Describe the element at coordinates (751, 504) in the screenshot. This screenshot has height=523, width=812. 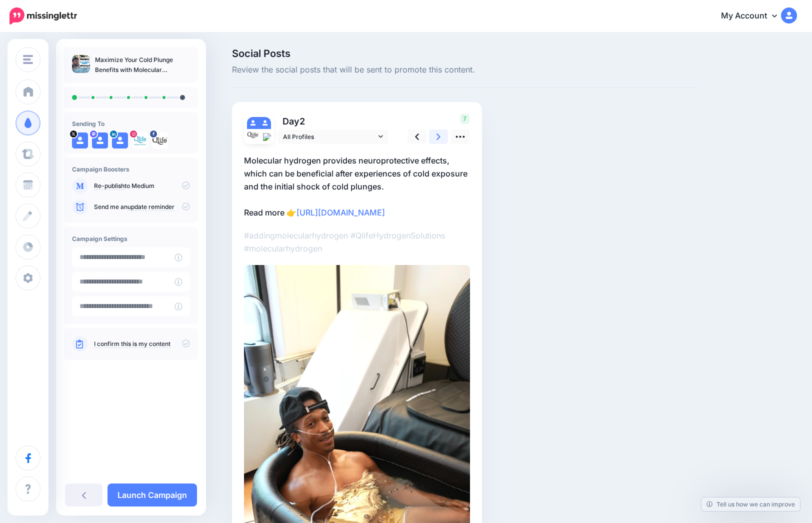
I see `a: Tell us how we can improve` at that location.